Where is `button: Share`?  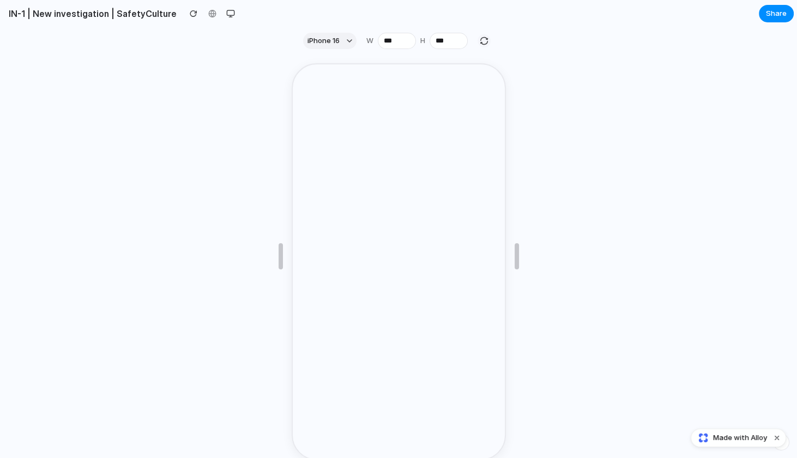 button: Share is located at coordinates (776, 14).